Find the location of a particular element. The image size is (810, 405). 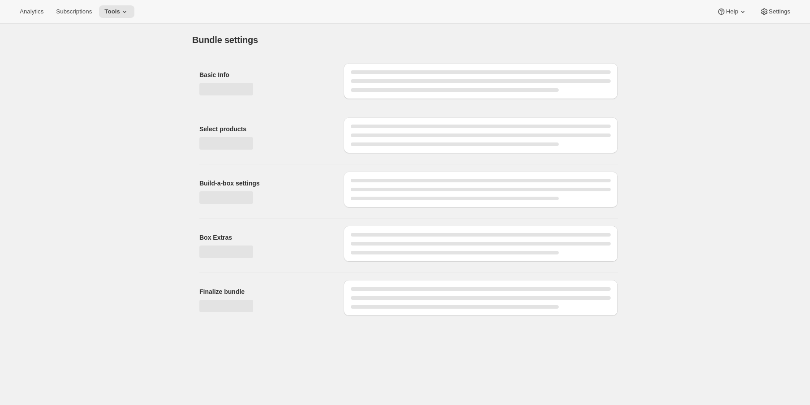

h2: Finalize bundle is located at coordinates (264, 292).